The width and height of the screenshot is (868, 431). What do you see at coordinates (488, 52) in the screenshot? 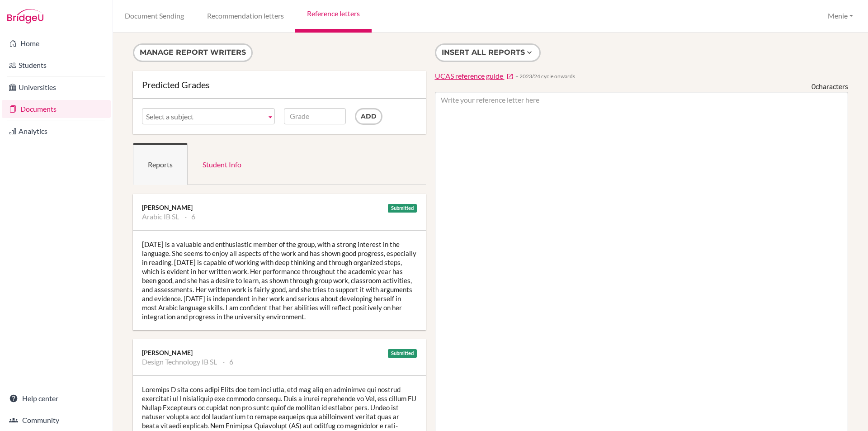
I see `button: Insert all reports` at bounding box center [488, 52].